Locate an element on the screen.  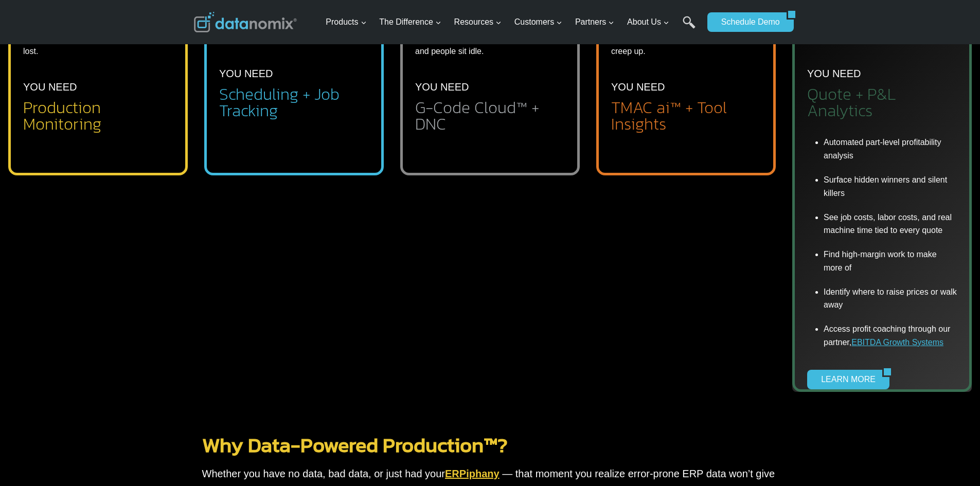
span: Products is located at coordinates (346, 22).